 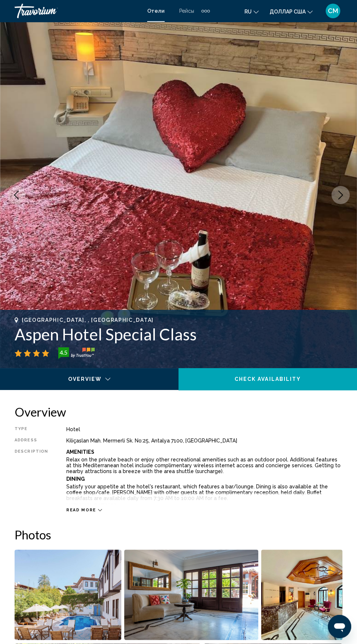 I want to click on div: 4.5, so click(x=63, y=352).